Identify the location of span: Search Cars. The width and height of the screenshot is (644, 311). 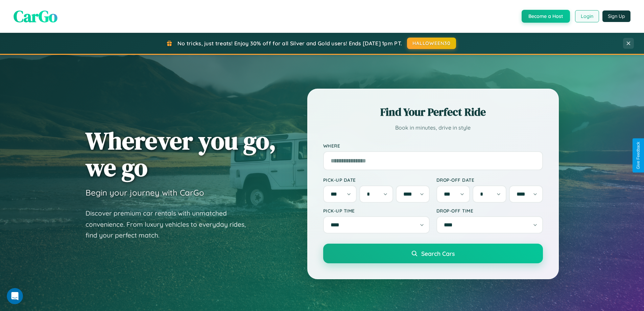
(438, 253).